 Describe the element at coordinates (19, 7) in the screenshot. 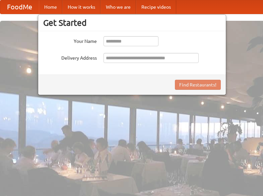

I see `a: FoodMe` at that location.